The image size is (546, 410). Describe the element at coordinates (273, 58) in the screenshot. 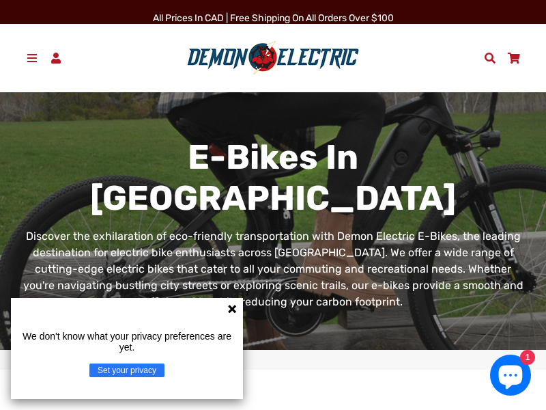

I see `img: Demon Electric logo` at that location.